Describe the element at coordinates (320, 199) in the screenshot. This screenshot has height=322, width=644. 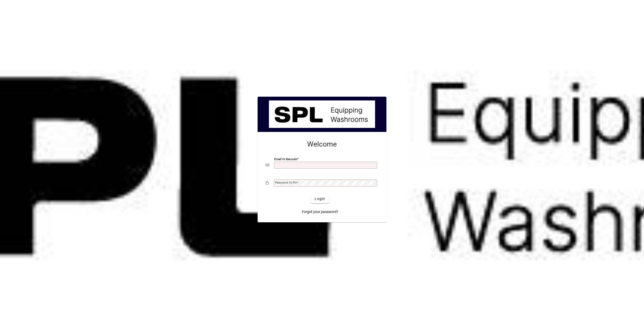
I see `span: Login` at that location.